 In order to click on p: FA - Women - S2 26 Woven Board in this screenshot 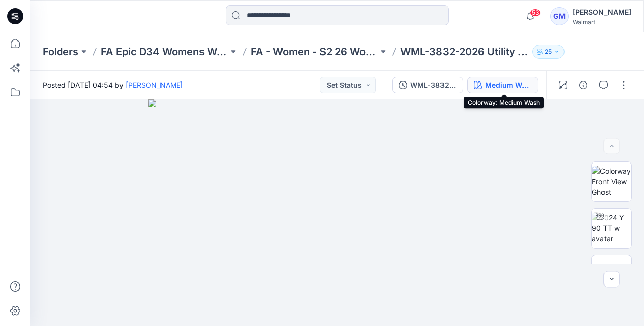, I will do `click(314, 52)`.